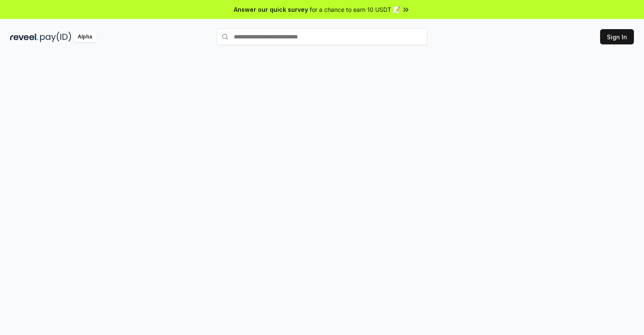 This screenshot has height=335, width=644. I want to click on span: for a chance to earn 10 USDT 📝, so click(355, 9).